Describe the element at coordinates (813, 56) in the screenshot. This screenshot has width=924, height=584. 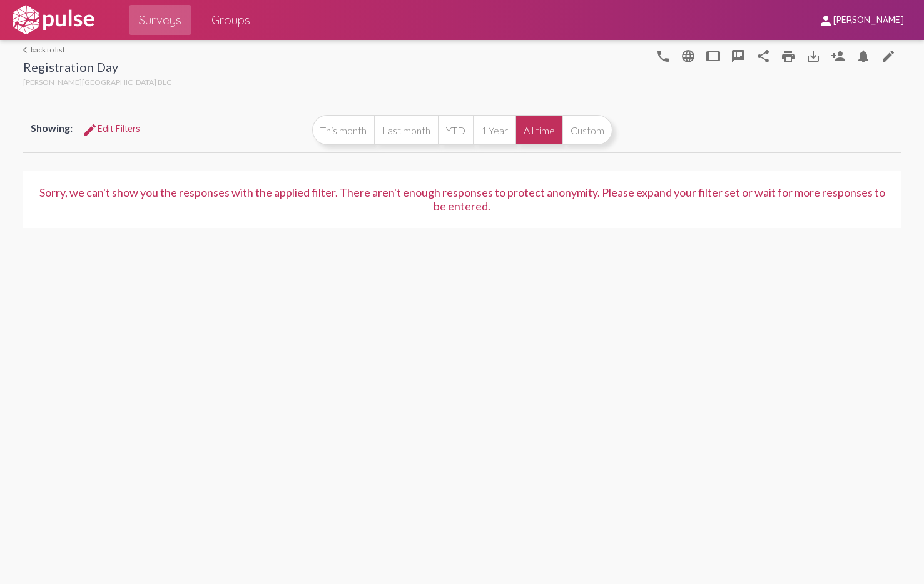
I see `mat-icon: Download` at that location.